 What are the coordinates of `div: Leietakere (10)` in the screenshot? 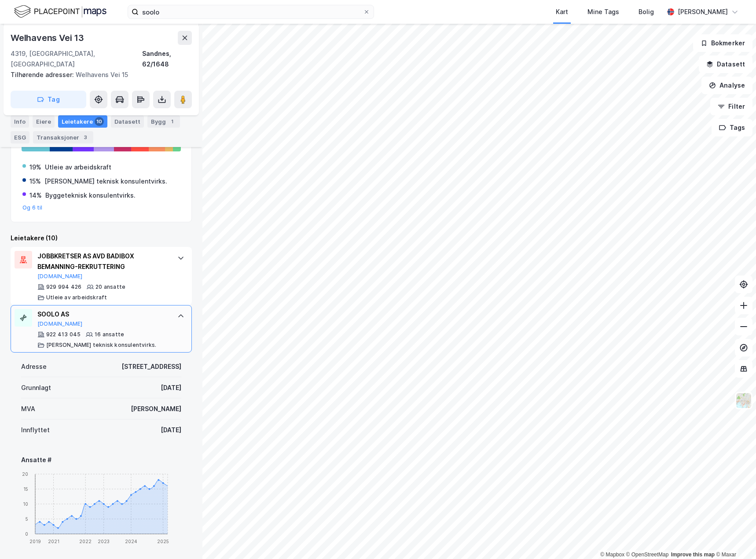 It's located at (101, 238).